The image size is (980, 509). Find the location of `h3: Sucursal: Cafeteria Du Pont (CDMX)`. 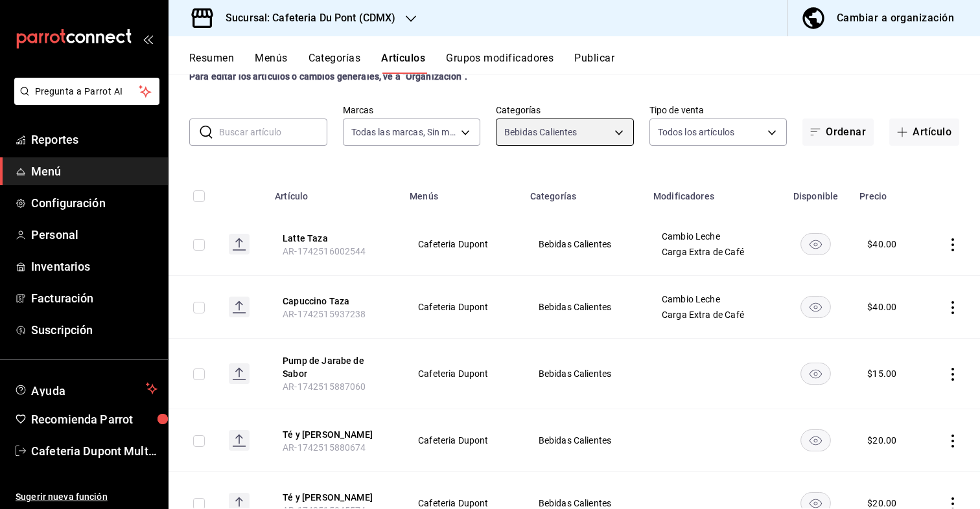

h3: Sucursal: Cafeteria Du Pont (CDMX) is located at coordinates (305, 18).